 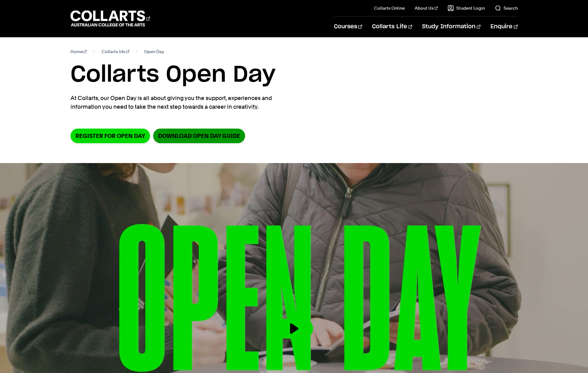 What do you see at coordinates (466, 8) in the screenshot?
I see `a: Student Login` at bounding box center [466, 8].